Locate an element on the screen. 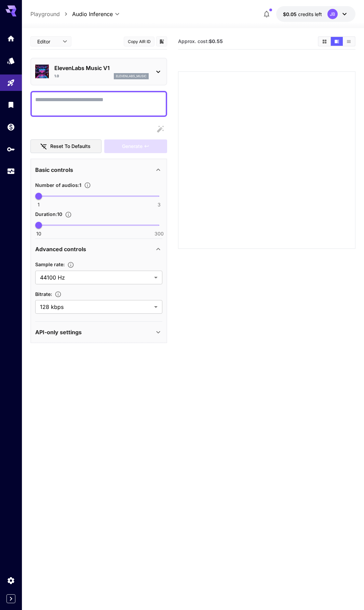 The width and height of the screenshot is (364, 610). div: Basic controls is located at coordinates (99, 169).